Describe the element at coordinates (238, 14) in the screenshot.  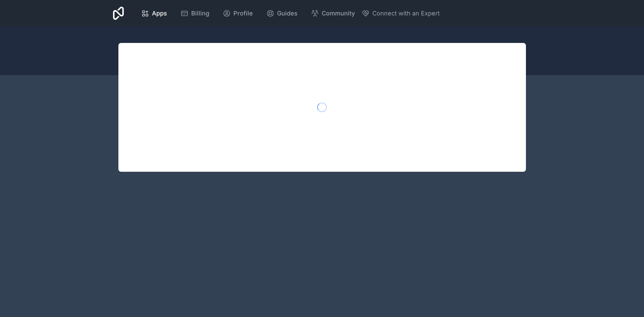
I see `a: Profile` at that location.